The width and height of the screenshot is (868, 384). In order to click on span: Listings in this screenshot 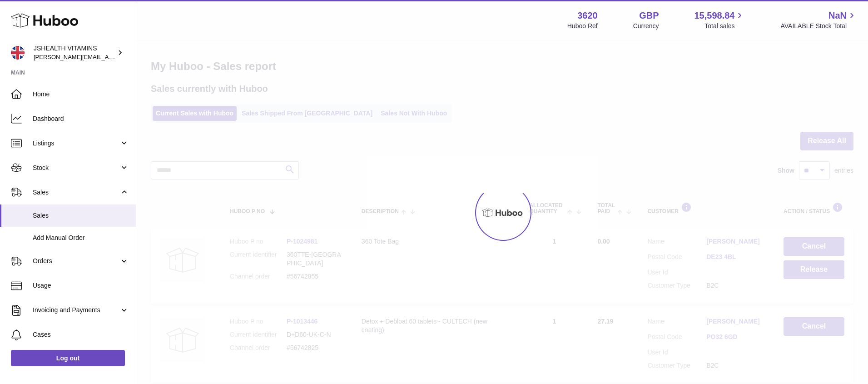, I will do `click(76, 143)`.